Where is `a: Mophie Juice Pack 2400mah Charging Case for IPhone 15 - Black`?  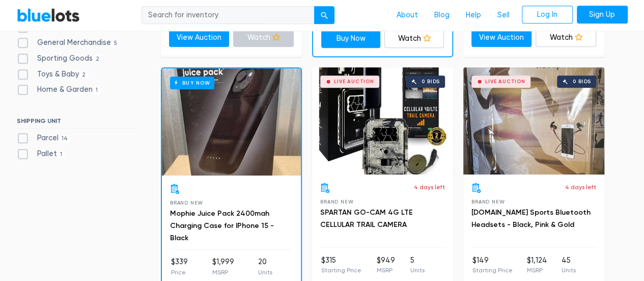 a: Mophie Juice Pack 2400mah Charging Case for IPhone 15 - Black is located at coordinates (222, 225).